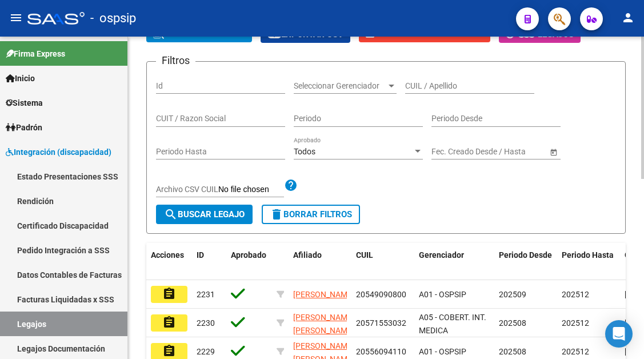  Describe the element at coordinates (206, 294) in the screenshot. I see `span: 2231` at that location.